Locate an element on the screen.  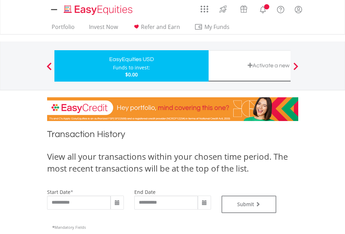
a: AppsGrid is located at coordinates (204, 7).